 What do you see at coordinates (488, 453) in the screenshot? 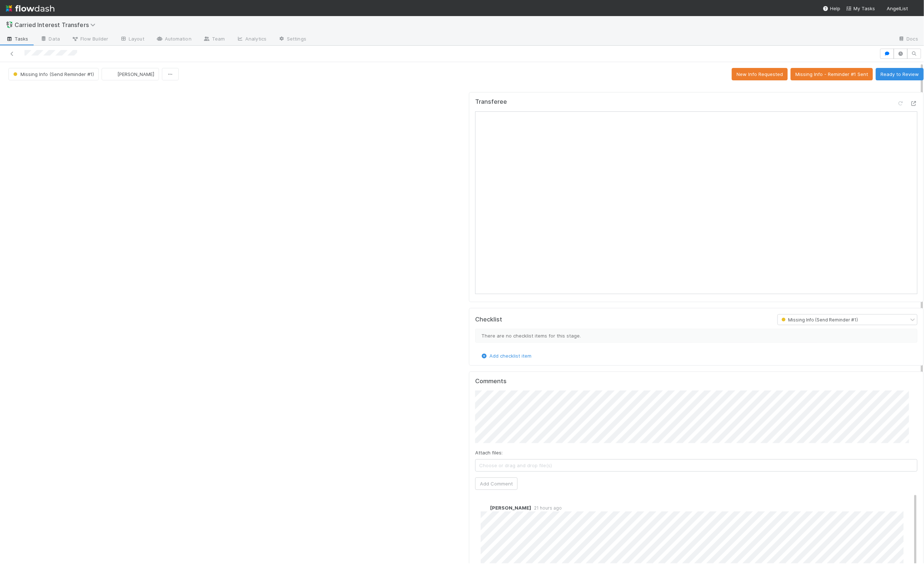
I see `label: Attach files:` at bounding box center [488, 453].